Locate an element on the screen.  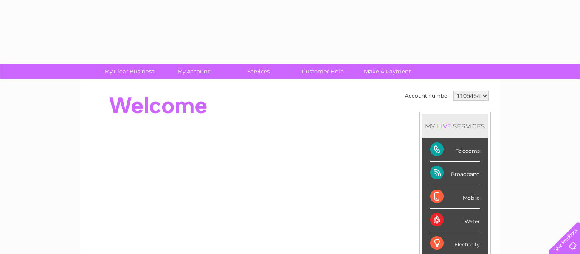
a: Make A Payment is located at coordinates (387, 71).